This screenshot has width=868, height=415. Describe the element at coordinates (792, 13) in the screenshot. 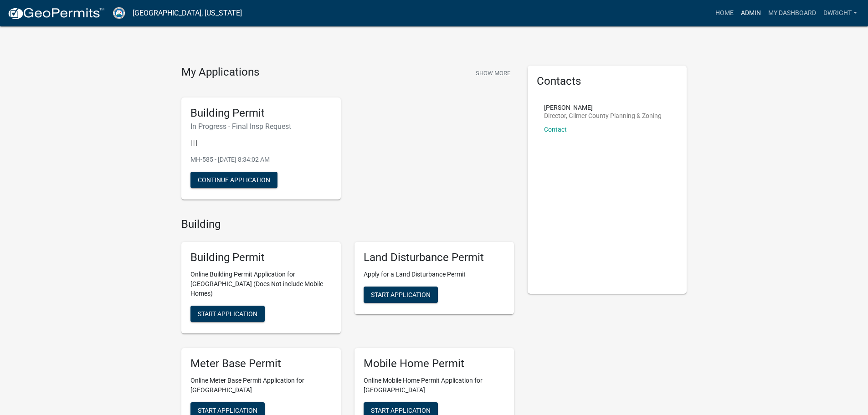

I see `a: My Dashboard` at that location.